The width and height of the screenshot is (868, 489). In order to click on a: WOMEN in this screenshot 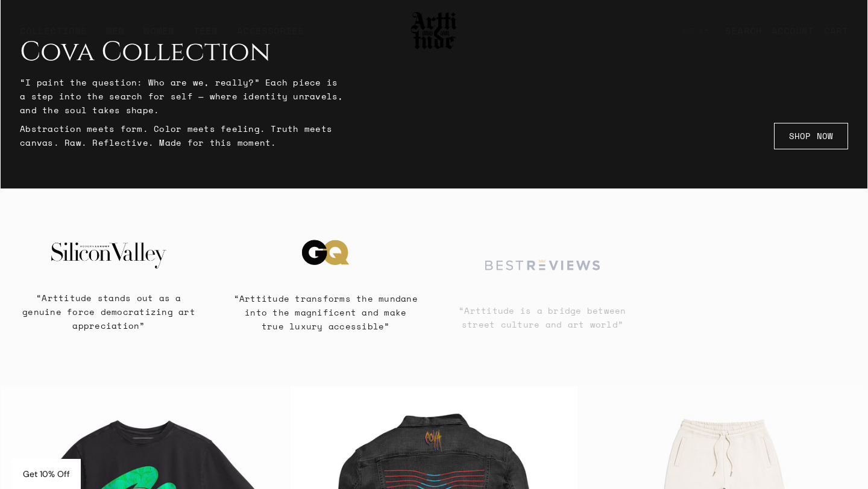, I will do `click(159, 36)`.